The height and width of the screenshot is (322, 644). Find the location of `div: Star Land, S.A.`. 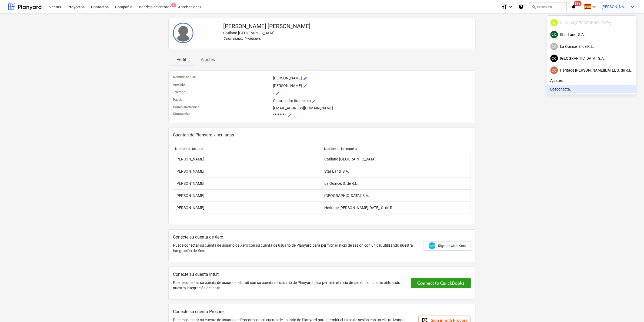

div: Star Land, S.A. is located at coordinates (592, 34).